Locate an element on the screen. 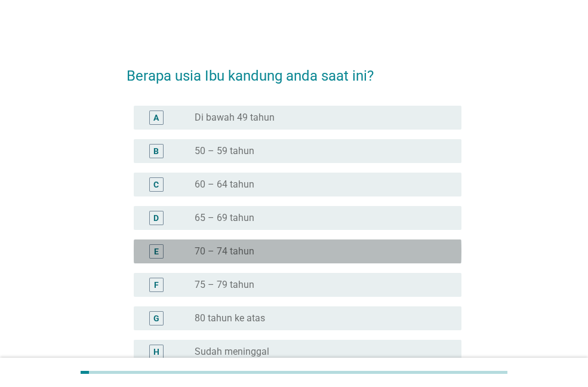 The width and height of the screenshot is (588, 387). div: A is located at coordinates (156, 117).